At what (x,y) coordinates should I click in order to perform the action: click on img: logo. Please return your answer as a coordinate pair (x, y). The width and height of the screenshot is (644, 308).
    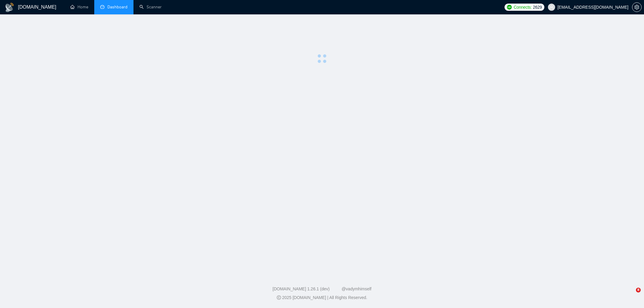
    Looking at the image, I should click on (10, 7).